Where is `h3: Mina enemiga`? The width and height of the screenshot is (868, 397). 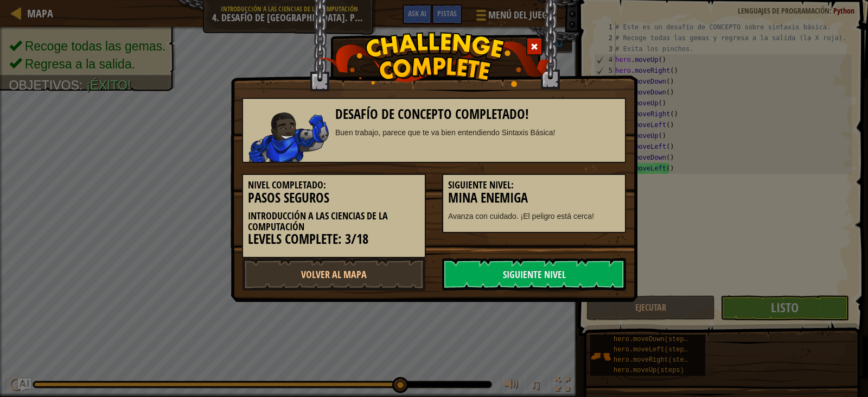 h3: Mina enemiga is located at coordinates (534, 198).